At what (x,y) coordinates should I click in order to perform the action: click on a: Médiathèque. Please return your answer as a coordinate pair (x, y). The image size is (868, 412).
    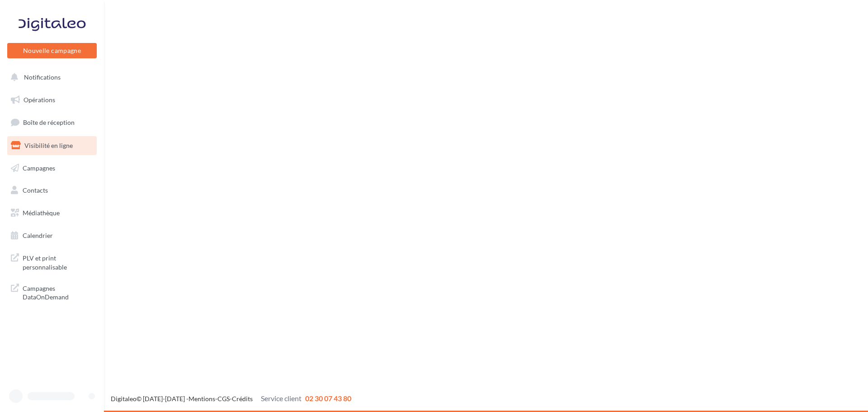
    Looking at the image, I should click on (52, 213).